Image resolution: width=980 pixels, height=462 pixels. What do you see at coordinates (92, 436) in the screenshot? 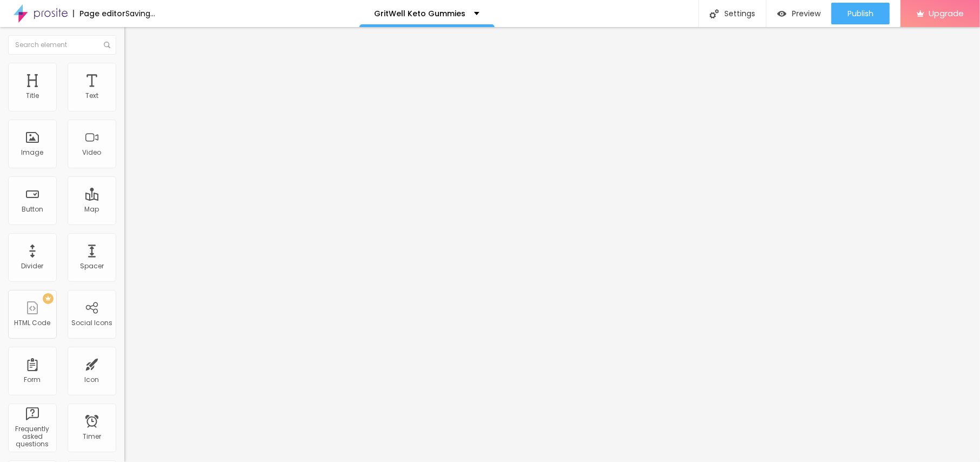
I see `div: Timer` at bounding box center [92, 436].